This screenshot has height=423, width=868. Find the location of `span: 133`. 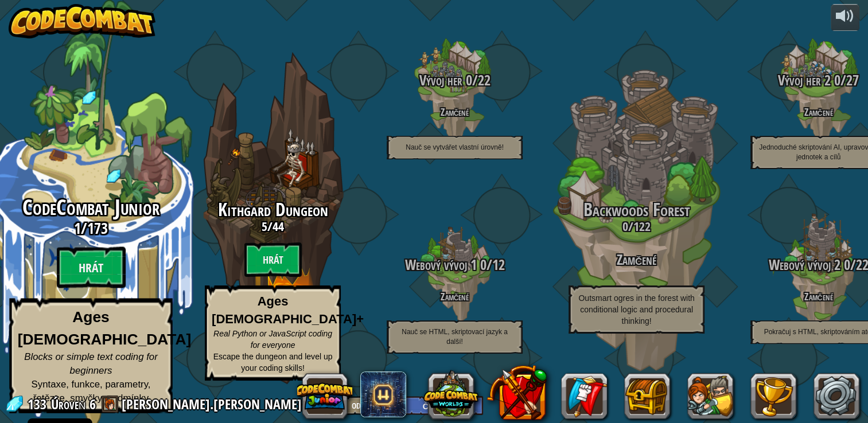

span: 133 is located at coordinates (38, 404).